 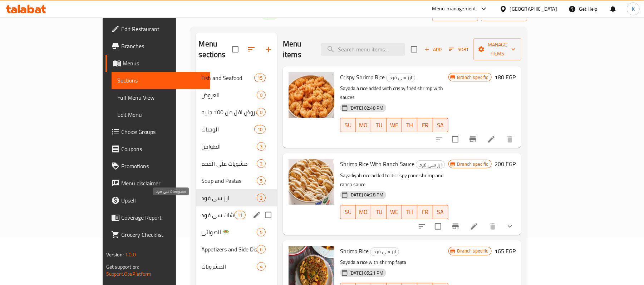 I want to click on a: Branches, so click(x=158, y=46).